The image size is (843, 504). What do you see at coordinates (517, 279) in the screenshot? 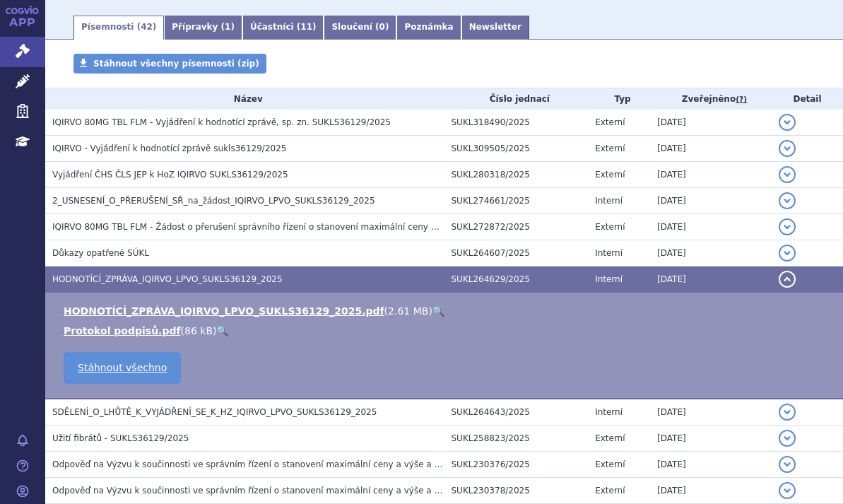
I see `td: SUKL264629/2025` at bounding box center [517, 279].